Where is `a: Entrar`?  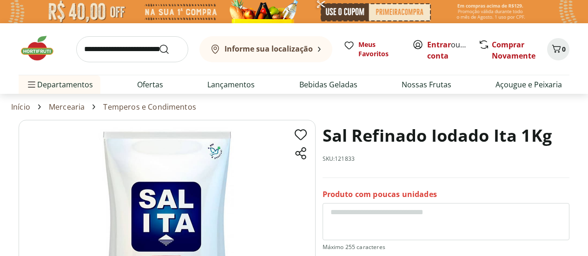 a: Entrar is located at coordinates (438, 45).